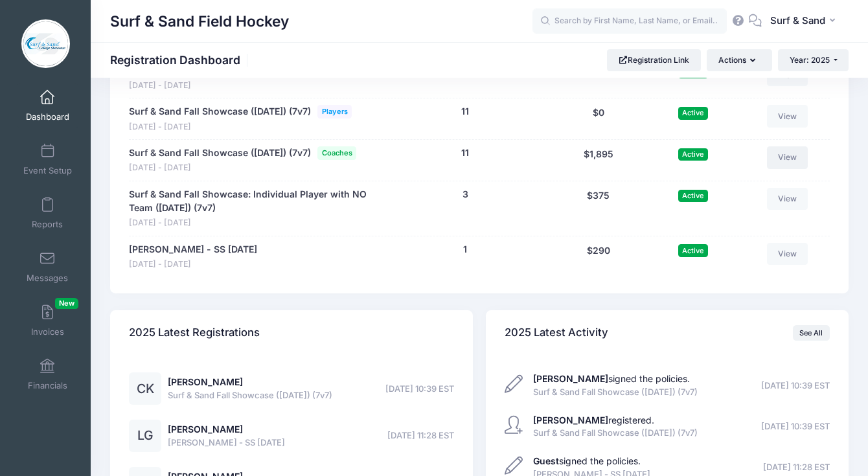 The image size is (868, 476). I want to click on span: Dashboard, so click(47, 117).